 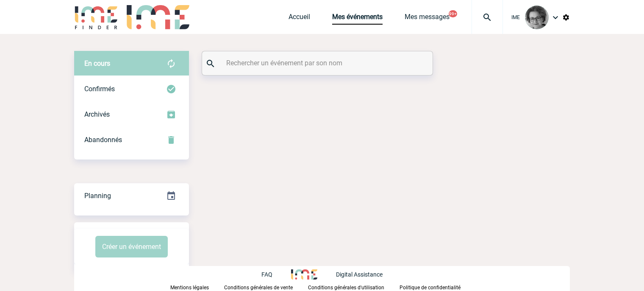 What do you see at coordinates (132, 247) in the screenshot?
I see `button: Créer un événement` at bounding box center [132, 247].